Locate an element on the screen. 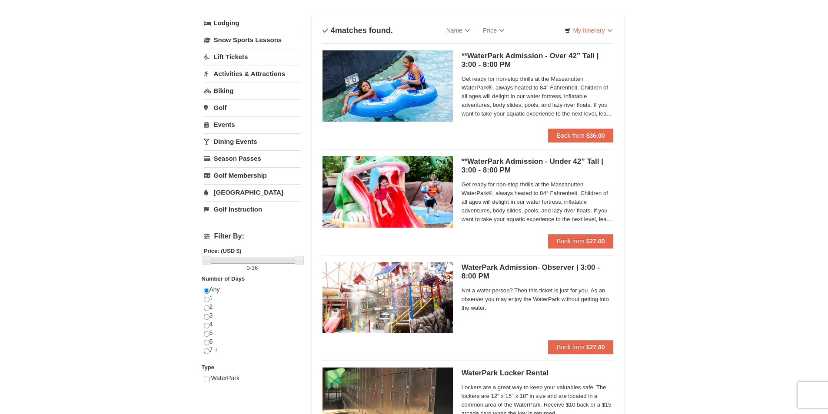 This screenshot has height=414, width=828. a: Lift Tickets is located at coordinates (252, 57).